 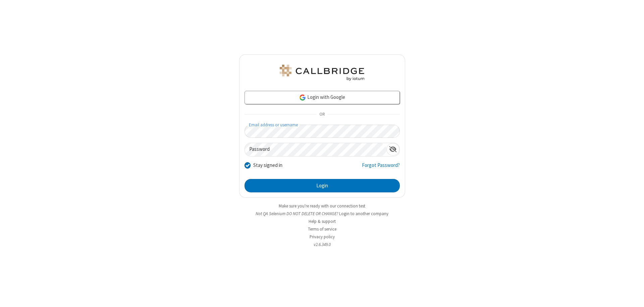 I want to click on a: Help & support, so click(x=322, y=221).